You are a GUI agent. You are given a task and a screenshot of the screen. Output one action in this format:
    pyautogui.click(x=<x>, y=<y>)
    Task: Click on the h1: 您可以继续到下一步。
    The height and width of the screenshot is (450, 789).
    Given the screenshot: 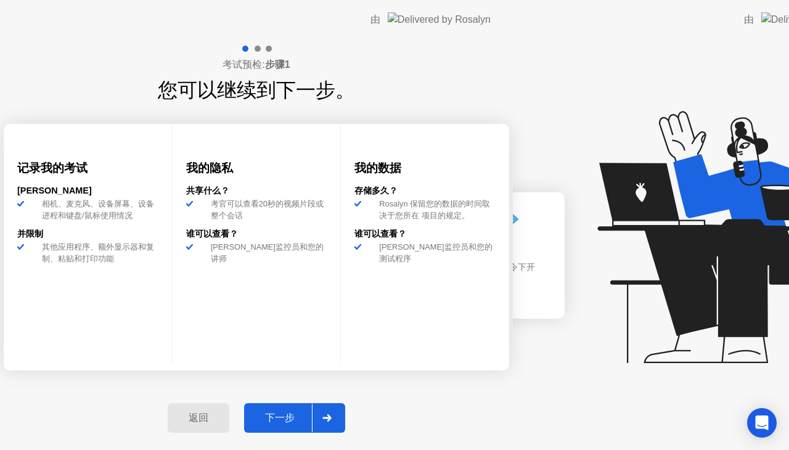 What is the action you would take?
    pyautogui.click(x=256, y=90)
    